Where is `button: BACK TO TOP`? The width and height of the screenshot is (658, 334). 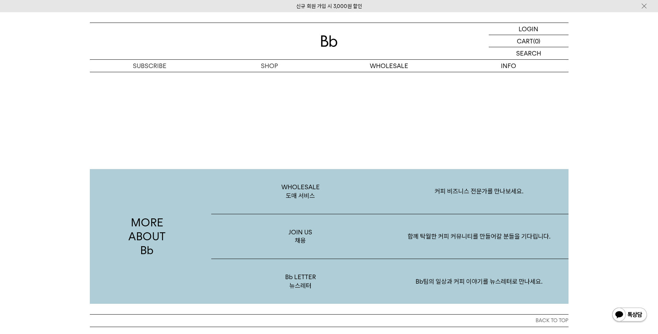 button: BACK TO TOP is located at coordinates (329, 320).